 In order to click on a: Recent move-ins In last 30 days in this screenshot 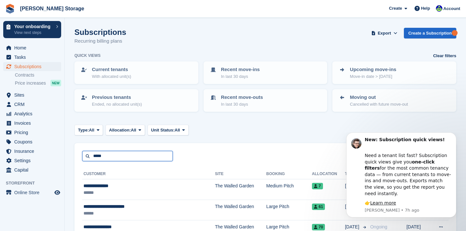, I will do `click(265, 73)`.